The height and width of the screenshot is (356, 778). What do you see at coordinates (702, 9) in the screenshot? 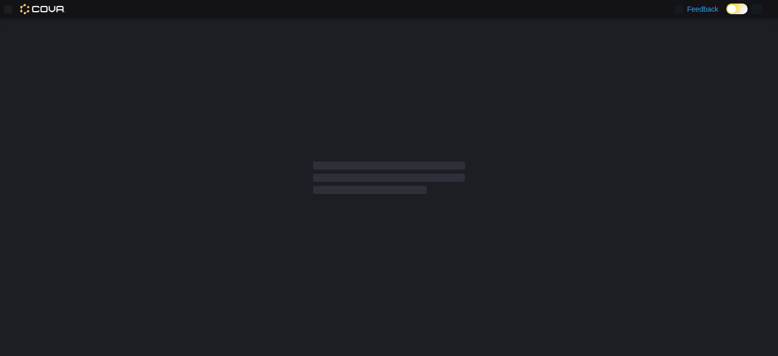
I see `span: Feedback` at bounding box center [702, 9].